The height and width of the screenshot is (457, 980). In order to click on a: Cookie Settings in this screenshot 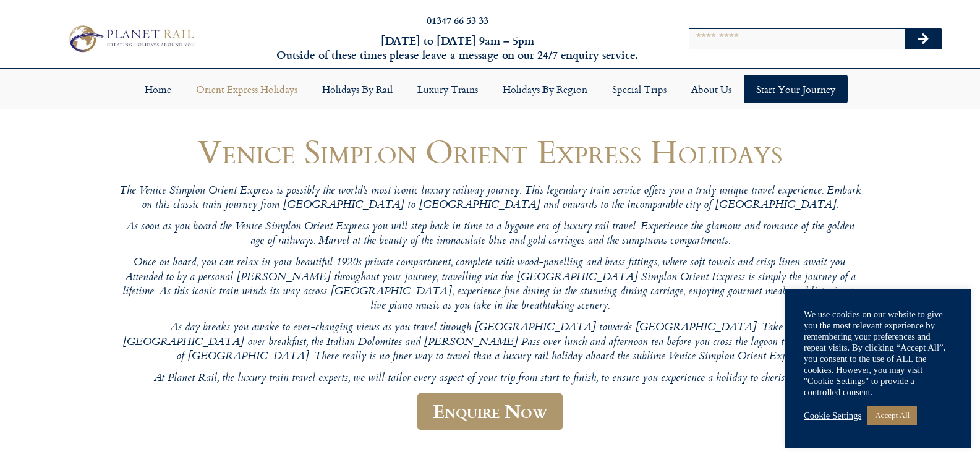, I will do `click(832, 415)`.